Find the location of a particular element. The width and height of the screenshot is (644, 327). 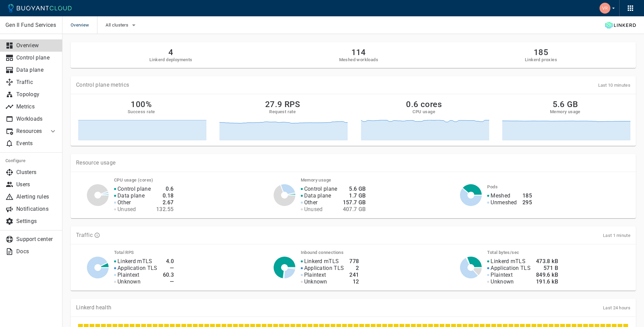

h4: 5.6 GB is located at coordinates (355, 189).